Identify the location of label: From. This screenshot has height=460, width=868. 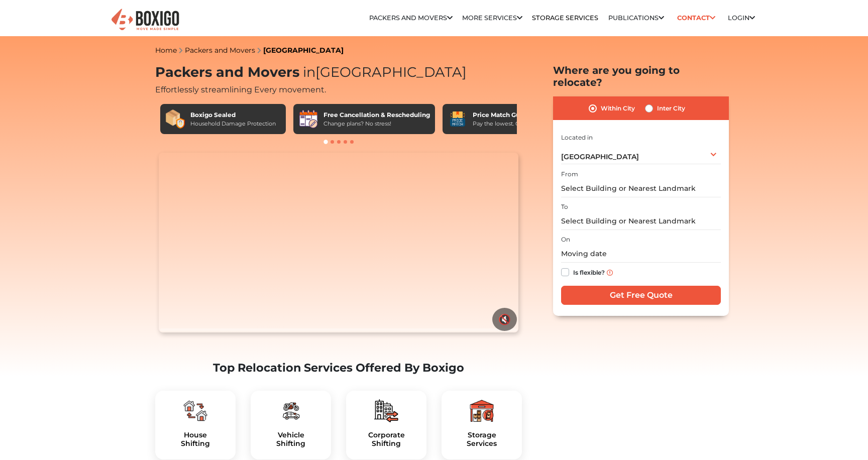
(570, 174).